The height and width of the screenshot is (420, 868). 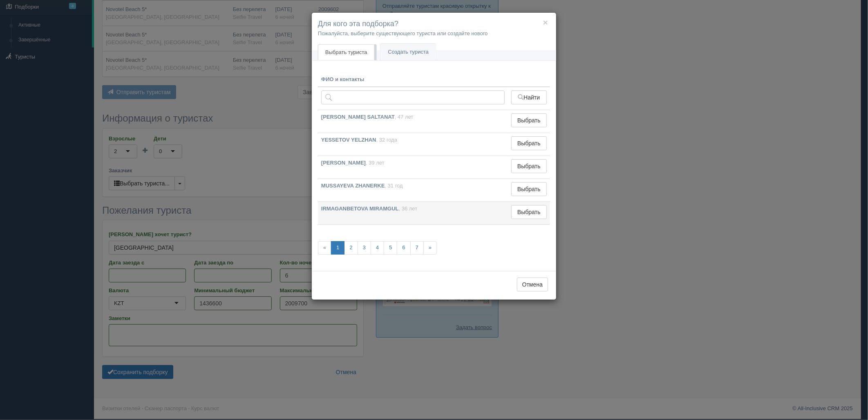 What do you see at coordinates (417, 247) in the screenshot?
I see `a: 7` at bounding box center [417, 247].